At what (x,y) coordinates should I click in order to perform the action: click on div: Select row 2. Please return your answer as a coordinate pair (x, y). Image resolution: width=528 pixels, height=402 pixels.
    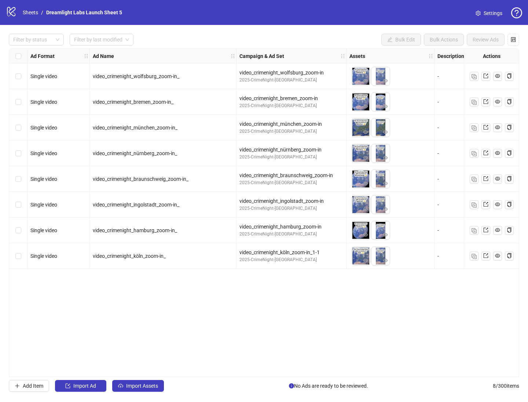
    Looking at the image, I should click on (18, 102).